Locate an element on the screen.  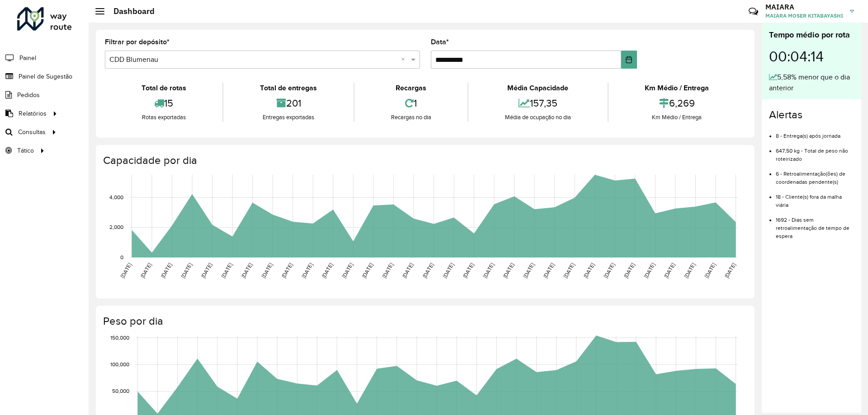
h3: MAIARA is located at coordinates (804, 7).